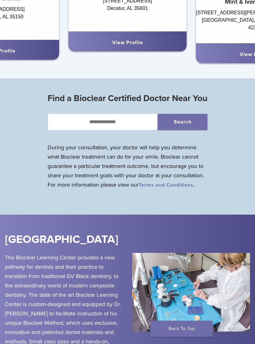  I want to click on h3: Find a Bioclear Certified Doctor Near You, so click(128, 98).